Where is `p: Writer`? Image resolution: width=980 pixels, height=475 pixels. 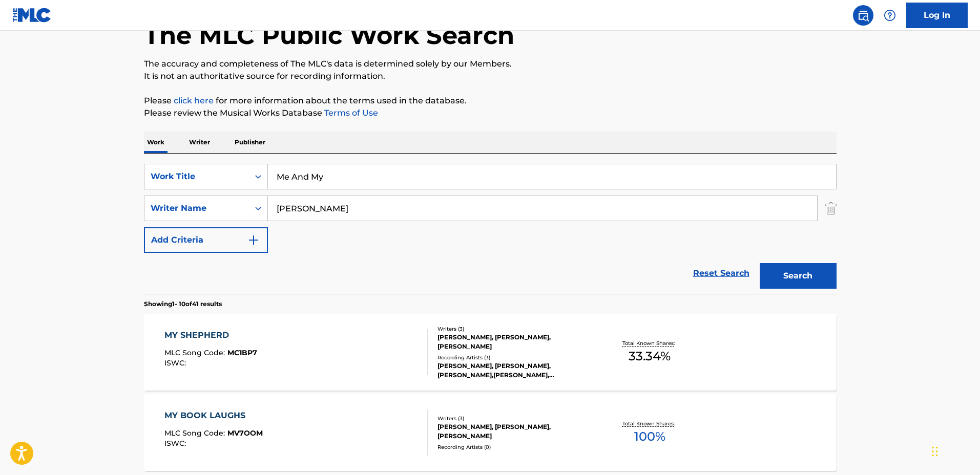
p: Writer is located at coordinates (199, 143).